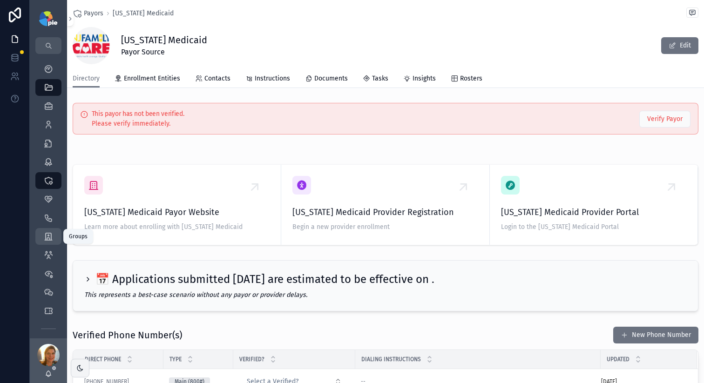  Describe the element at coordinates (664, 119) in the screenshot. I see `button: Verify Payor` at that location.